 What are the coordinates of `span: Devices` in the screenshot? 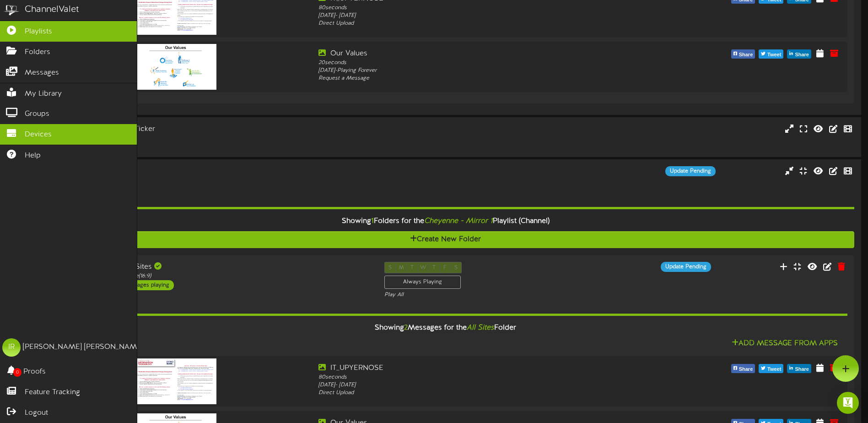 It's located at (38, 135).